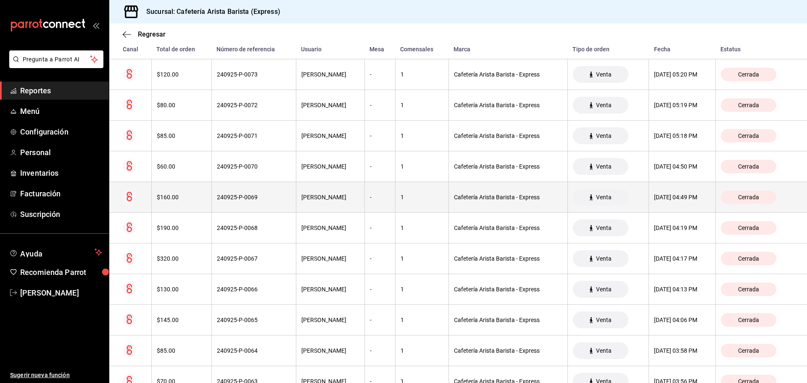  I want to click on span: Configuración, so click(61, 132).